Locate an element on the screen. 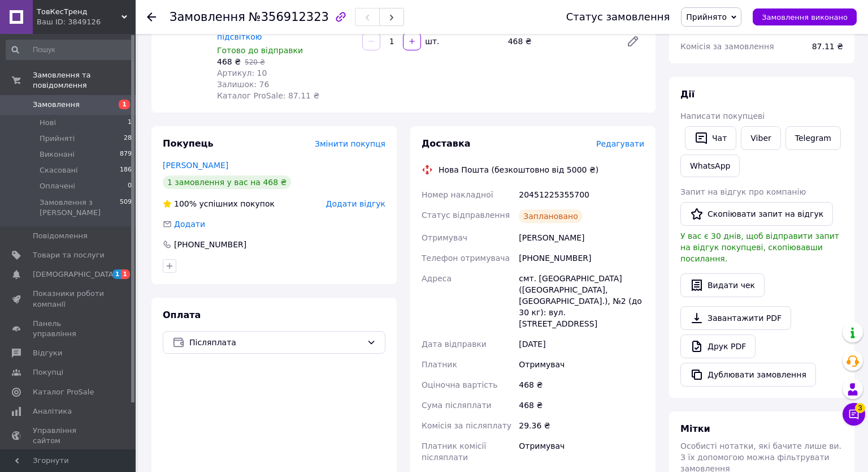  span: Показники роботи компанії is located at coordinates (68, 299).